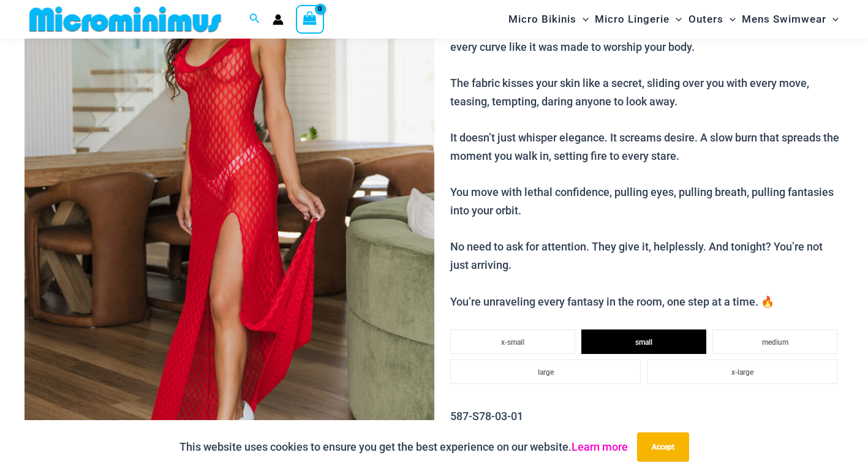  I want to click on span: Outers, so click(706, 19).